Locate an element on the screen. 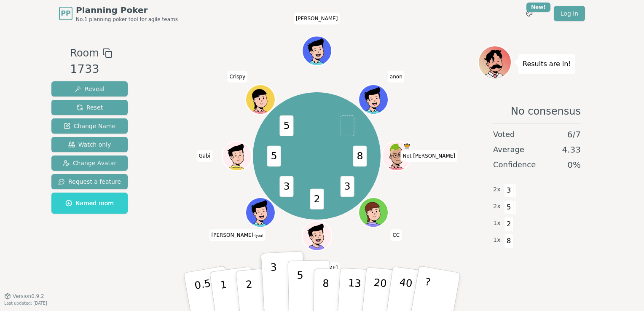 The height and width of the screenshot is (311, 644). button: Named room is located at coordinates (89, 203).